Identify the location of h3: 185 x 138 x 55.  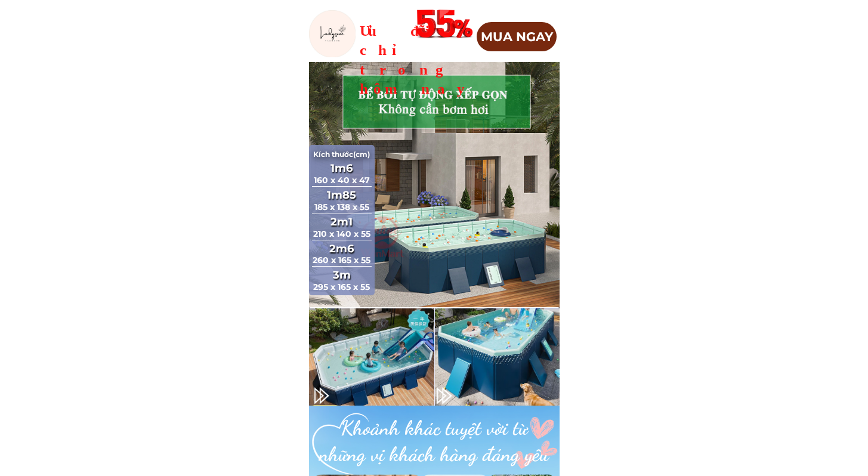
(342, 207).